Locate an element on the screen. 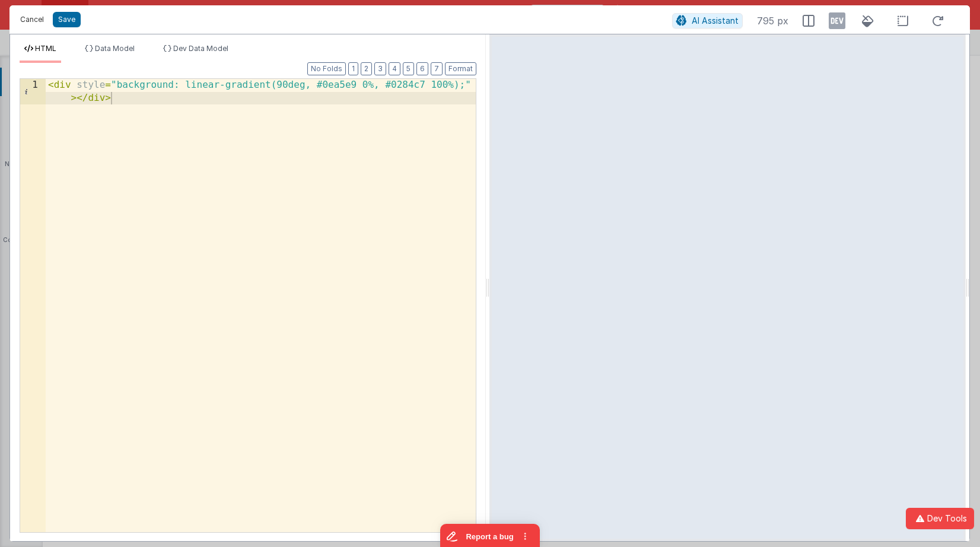 Image resolution: width=980 pixels, height=547 pixels. button: 3 is located at coordinates (380, 69).